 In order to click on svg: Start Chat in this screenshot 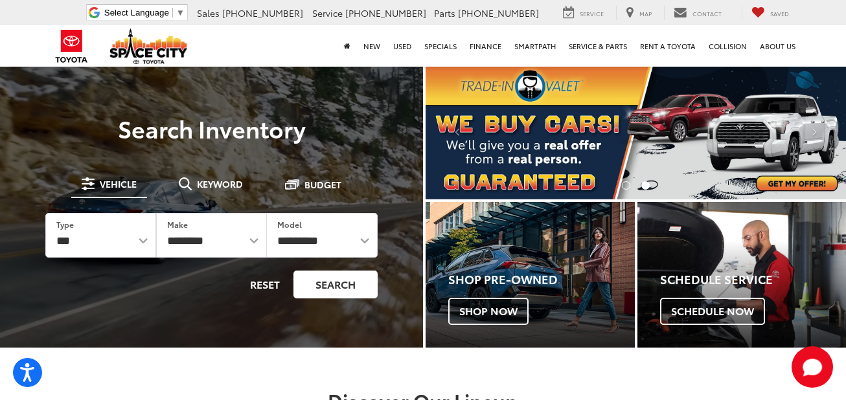, I will do `click(812, 367)`.